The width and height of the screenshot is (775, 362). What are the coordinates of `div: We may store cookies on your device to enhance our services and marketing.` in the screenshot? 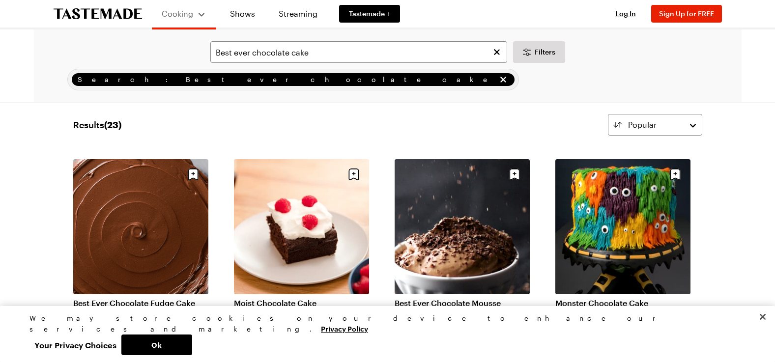 It's located at (383, 324).